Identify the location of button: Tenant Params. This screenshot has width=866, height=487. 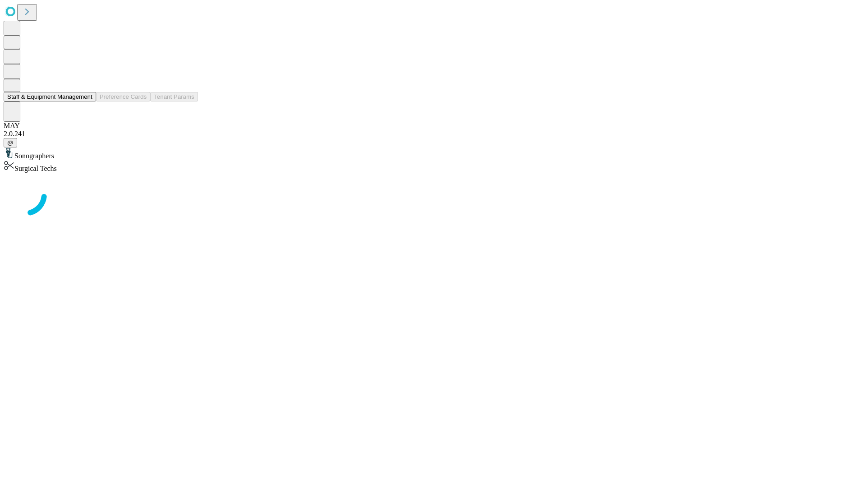
(174, 96).